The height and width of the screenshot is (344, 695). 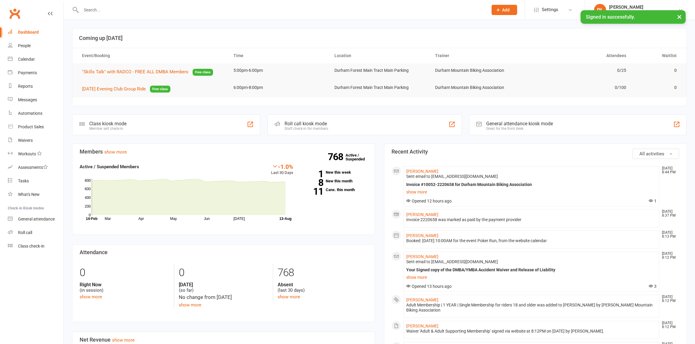 I want to click on span: Add, so click(x=506, y=10).